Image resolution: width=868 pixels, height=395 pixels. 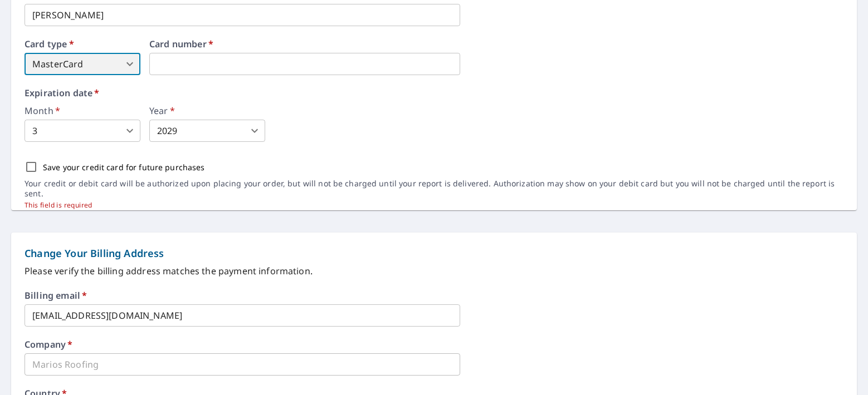 I want to click on div: 2029, so click(x=207, y=131).